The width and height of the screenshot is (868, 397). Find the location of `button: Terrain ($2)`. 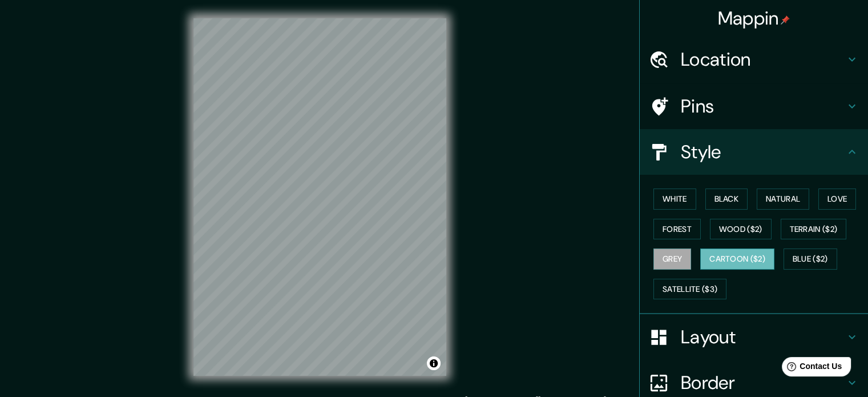

button: Terrain ($2) is located at coordinates (814, 229).